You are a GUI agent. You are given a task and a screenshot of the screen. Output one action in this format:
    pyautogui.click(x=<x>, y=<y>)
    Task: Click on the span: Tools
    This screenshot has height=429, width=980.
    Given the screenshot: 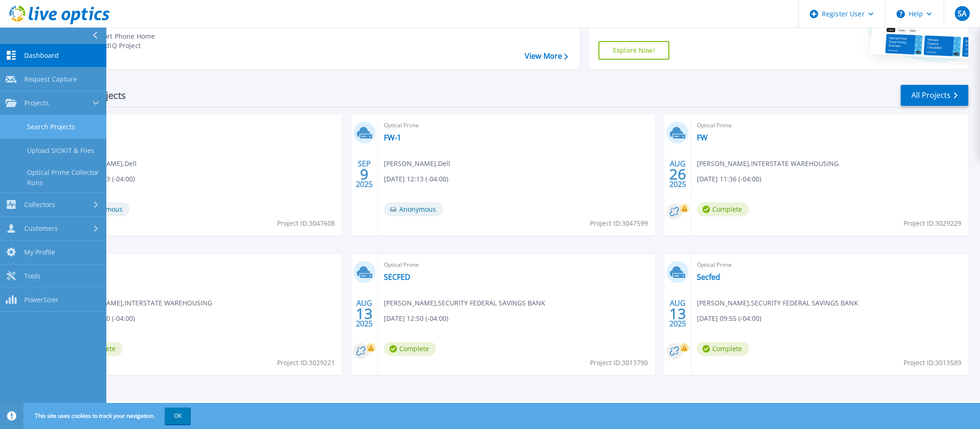 What is the action you would take?
    pyautogui.click(x=32, y=277)
    